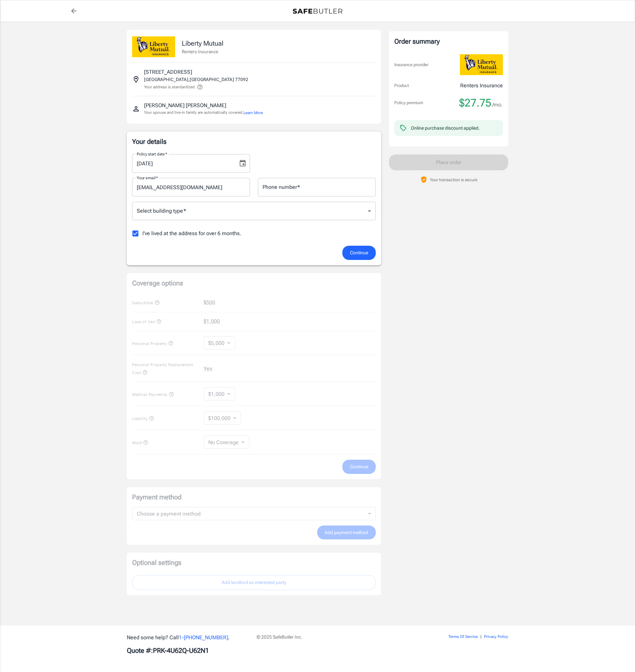  Describe the element at coordinates (136, 79) in the screenshot. I see `svg: Insured address` at that location.